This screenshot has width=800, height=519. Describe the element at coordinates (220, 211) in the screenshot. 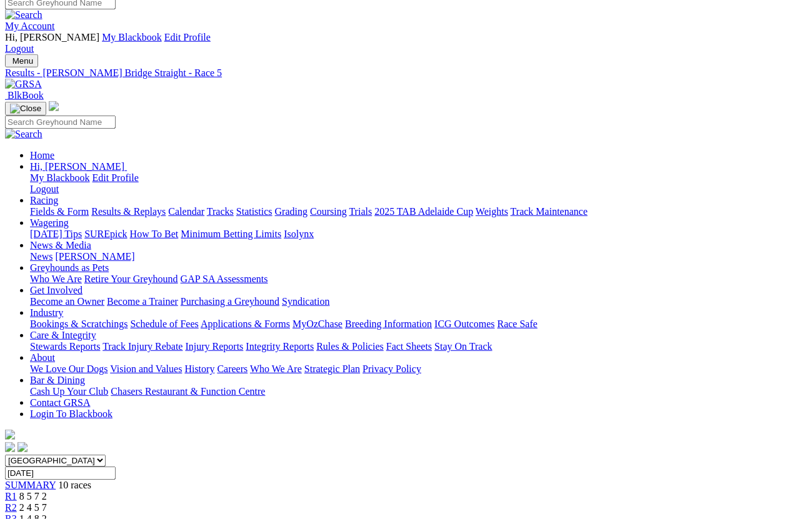

I see `a: Tracks` at that location.